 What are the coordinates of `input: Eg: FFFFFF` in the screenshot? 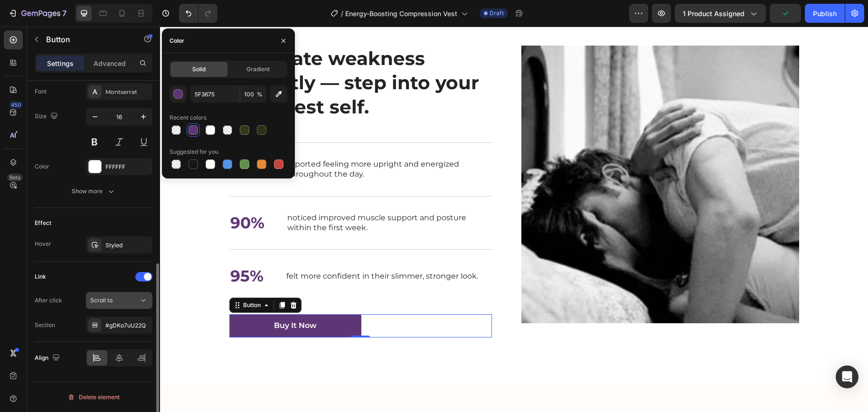 It's located at (215, 94).